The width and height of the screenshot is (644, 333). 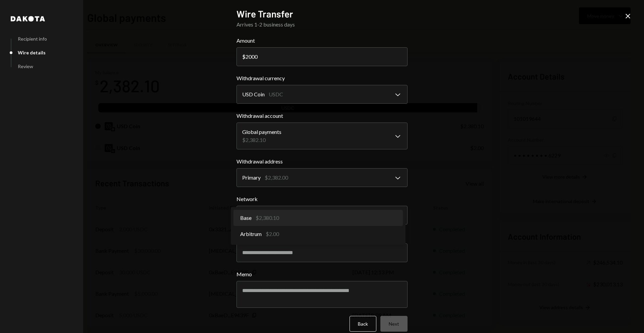 What do you see at coordinates (322, 14) in the screenshot?
I see `h2: Wire Transfer` at bounding box center [322, 14].